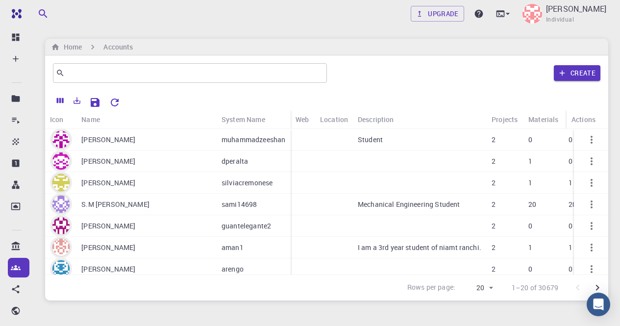  Describe the element at coordinates (247, 183) in the screenshot. I see `p: silviacremonese` at that location.